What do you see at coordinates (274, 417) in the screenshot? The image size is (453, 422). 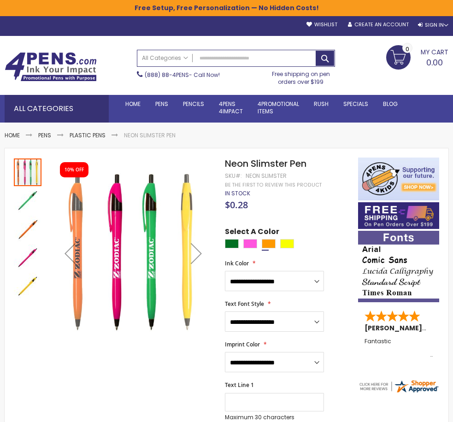 I see `p: Maximum 30 characters` at bounding box center [274, 417].